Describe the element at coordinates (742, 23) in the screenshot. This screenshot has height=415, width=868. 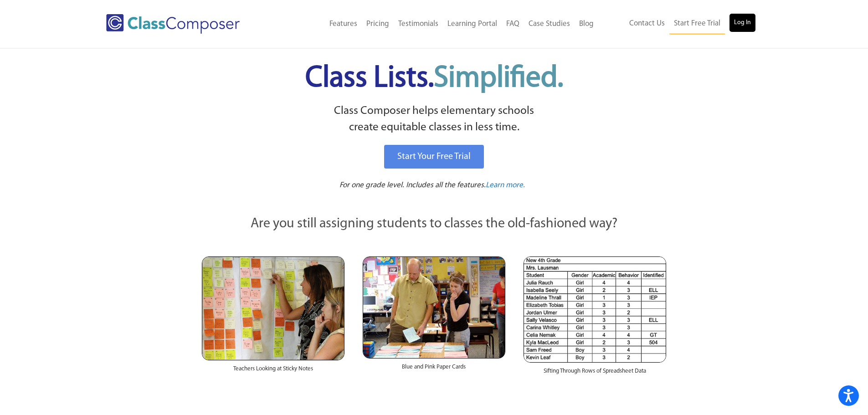
I see `a: Log In` at that location.